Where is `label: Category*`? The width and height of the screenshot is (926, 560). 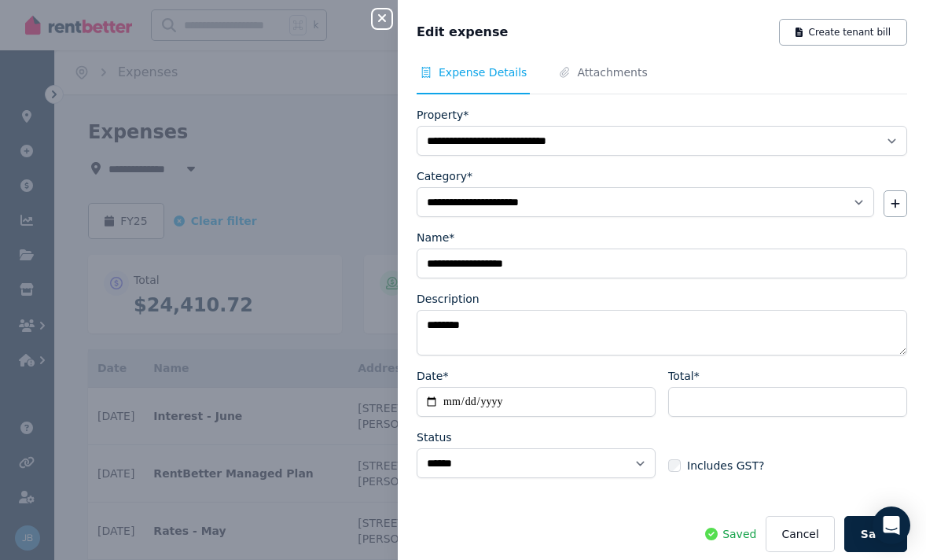 label: Category* is located at coordinates (444, 176).